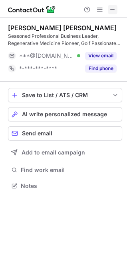 The width and height of the screenshot is (127, 254). What do you see at coordinates (32, 10) in the screenshot?
I see `img: ContactOut v5.3.10` at bounding box center [32, 10].